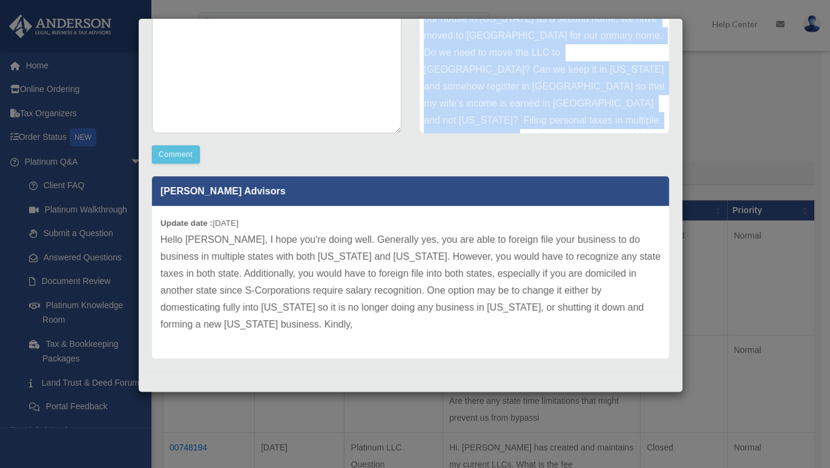 The width and height of the screenshot is (830, 468). Describe the element at coordinates (187, 223) in the screenshot. I see `b: Update date :` at that location.